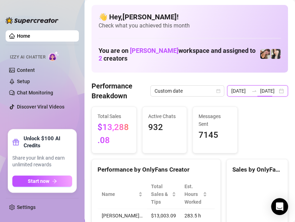 Image resolution: width=295 pixels, height=222 pixels. I want to click on span: Share your link and earn unlimited rewards, so click(42, 161).